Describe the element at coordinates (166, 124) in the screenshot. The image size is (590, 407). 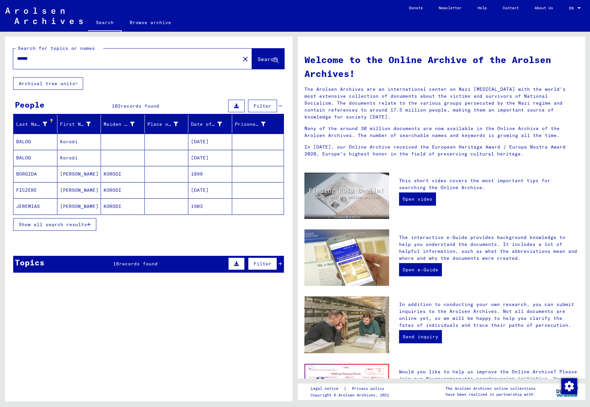
I see `mat-header-cell: Place of Birth` at that location.